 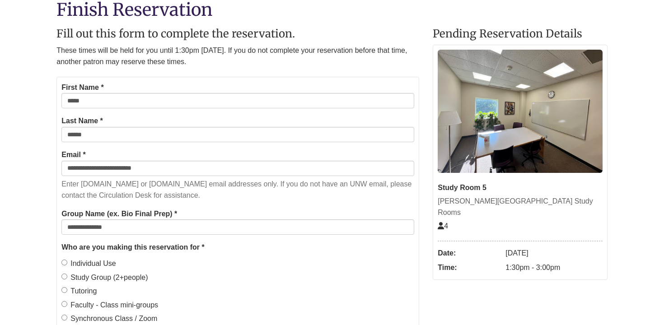 What do you see at coordinates (64, 276) in the screenshot?
I see `input: Study Group (2+people)` at bounding box center [64, 276].